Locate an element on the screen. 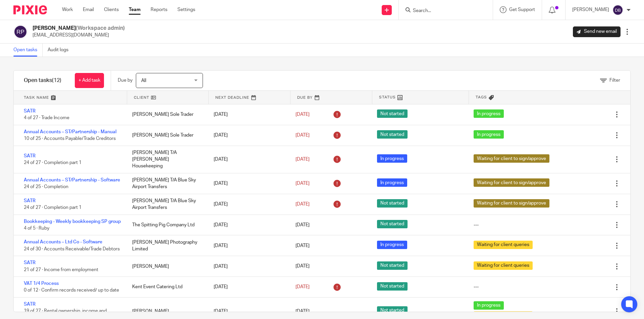 This screenshot has height=319, width=644. div: The Spitting Pig Company Ltd is located at coordinates (166, 225).